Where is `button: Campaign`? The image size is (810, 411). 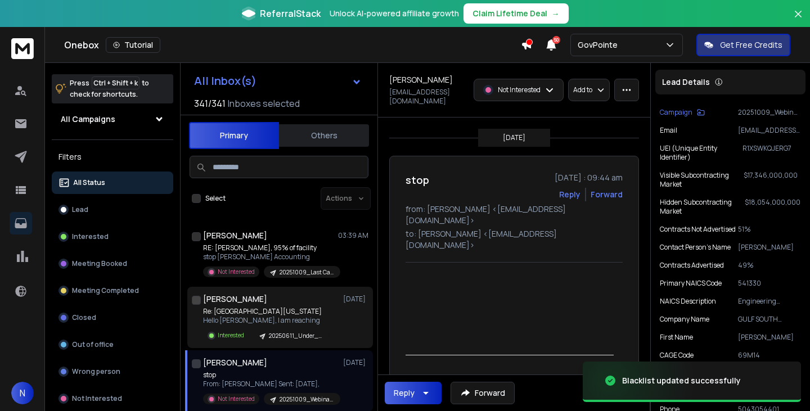 button: Campaign is located at coordinates (683, 113).